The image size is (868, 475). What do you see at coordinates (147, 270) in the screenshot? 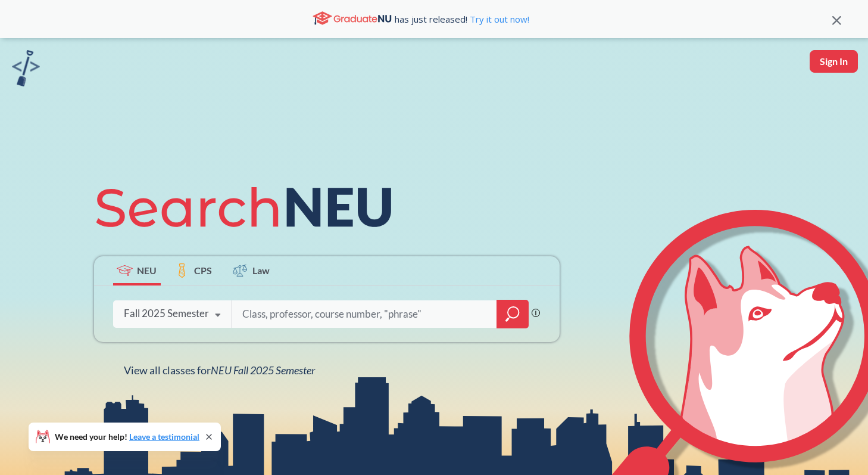
I see `span: NEU` at bounding box center [147, 270].